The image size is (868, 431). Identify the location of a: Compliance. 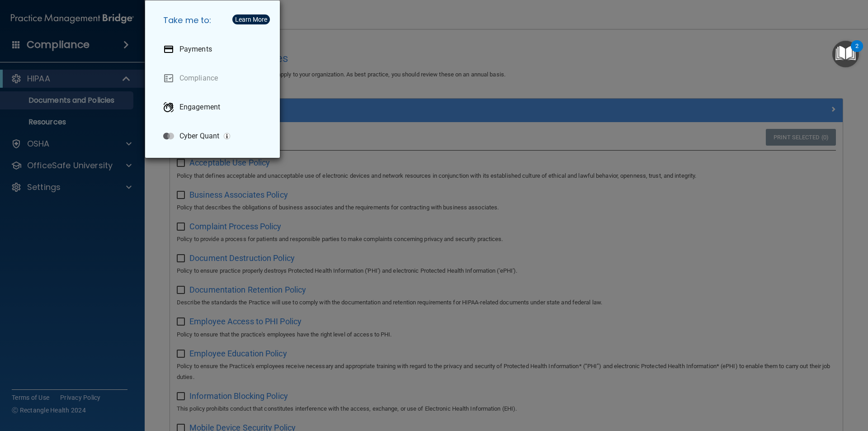
(214, 78).